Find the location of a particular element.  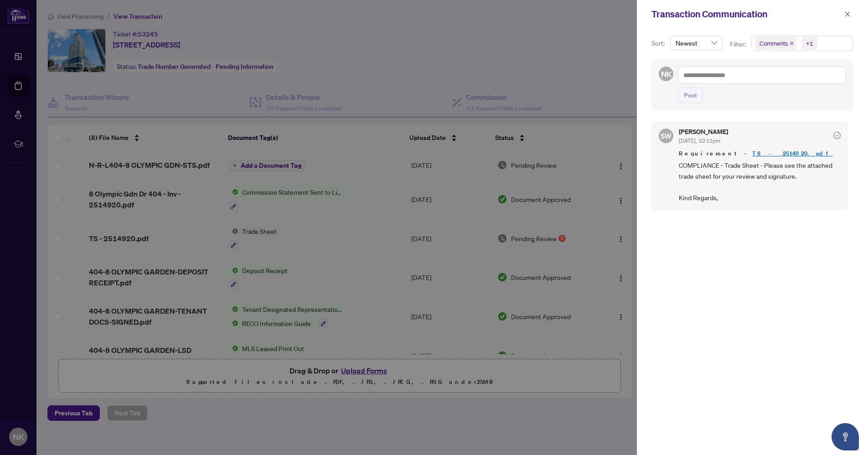

span: COMPLIANCE - Trade Sheet - Please see the attached trade sheet for your review and signature. Kin... is located at coordinates (760, 181).